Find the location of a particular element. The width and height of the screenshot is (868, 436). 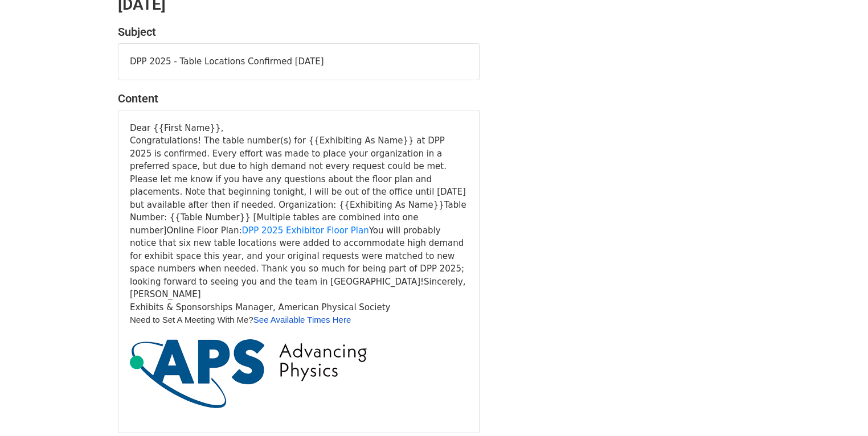

div: Chat Widget is located at coordinates (839, 408).